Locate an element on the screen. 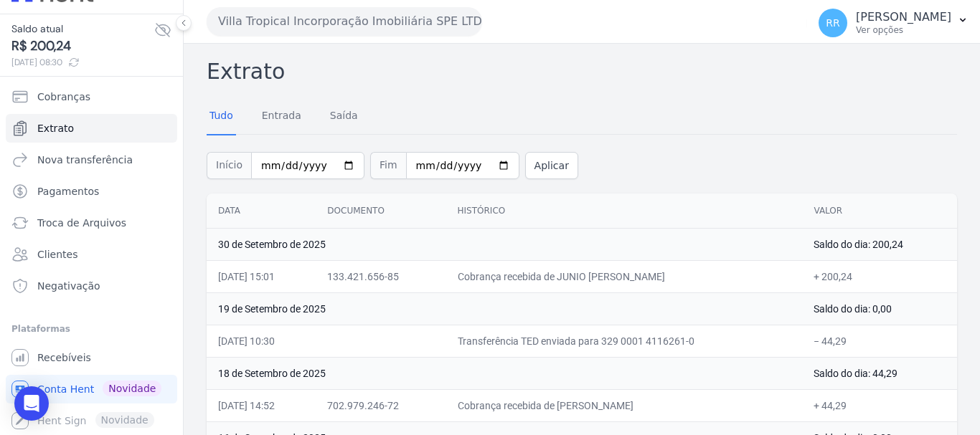  a: Cobranças is located at coordinates (91, 97).